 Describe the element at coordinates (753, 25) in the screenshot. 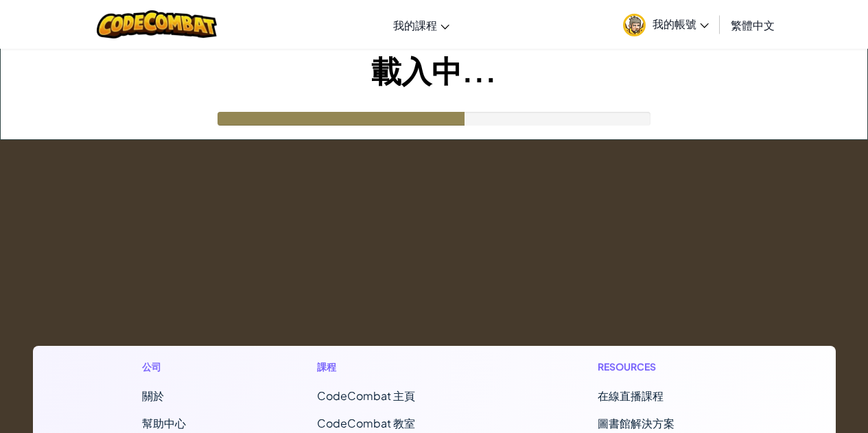

I see `span: 繁體中文` at that location.